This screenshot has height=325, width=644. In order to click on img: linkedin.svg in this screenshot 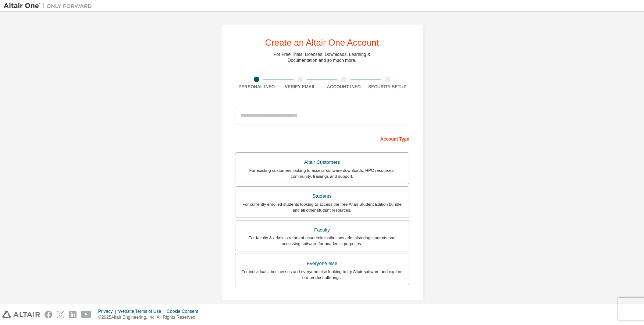, I will do `click(72, 314)`.